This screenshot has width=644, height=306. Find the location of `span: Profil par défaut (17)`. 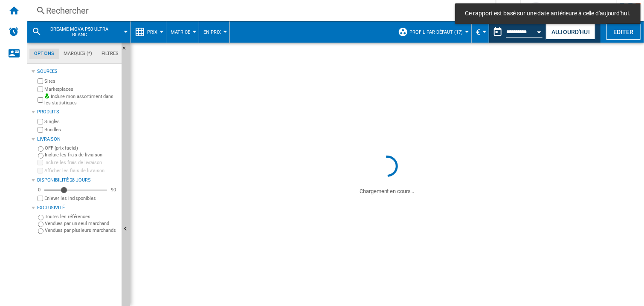

span: Profil par défaut (17) is located at coordinates (436, 32).